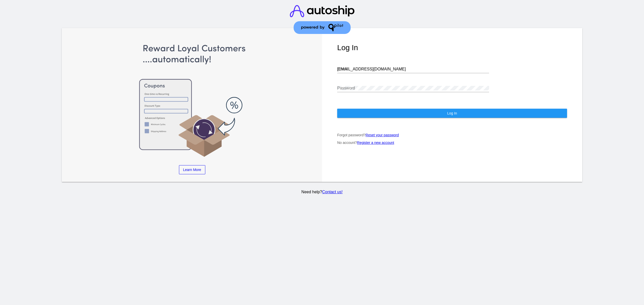  What do you see at coordinates (322, 192) in the screenshot?
I see `p: Need help?` at bounding box center [322, 192].